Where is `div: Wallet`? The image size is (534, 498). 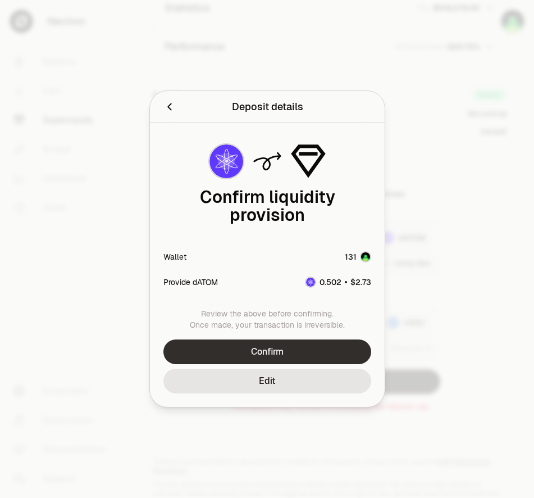
div: Wallet is located at coordinates (175, 257).